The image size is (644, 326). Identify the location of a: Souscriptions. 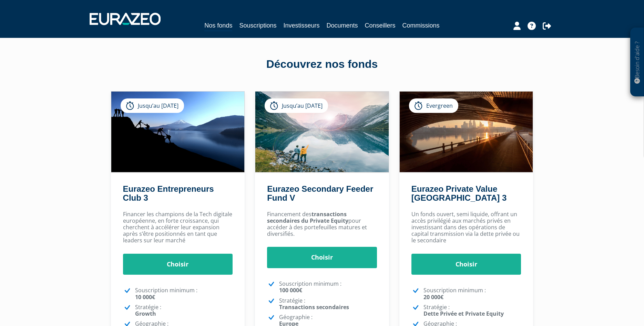
(258, 25).